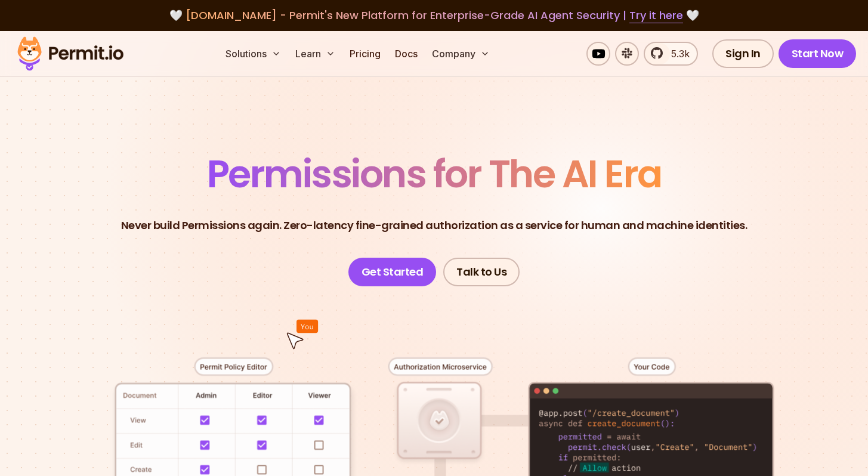 Image resolution: width=868 pixels, height=476 pixels. I want to click on button: Learn, so click(315, 54).